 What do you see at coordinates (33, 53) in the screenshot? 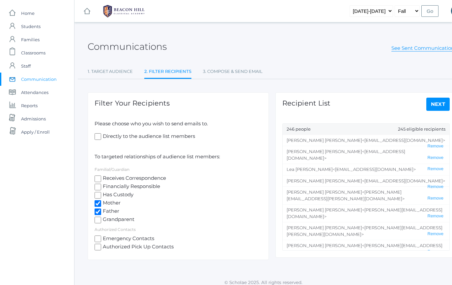
I see `span: Classrooms` at bounding box center [33, 53].